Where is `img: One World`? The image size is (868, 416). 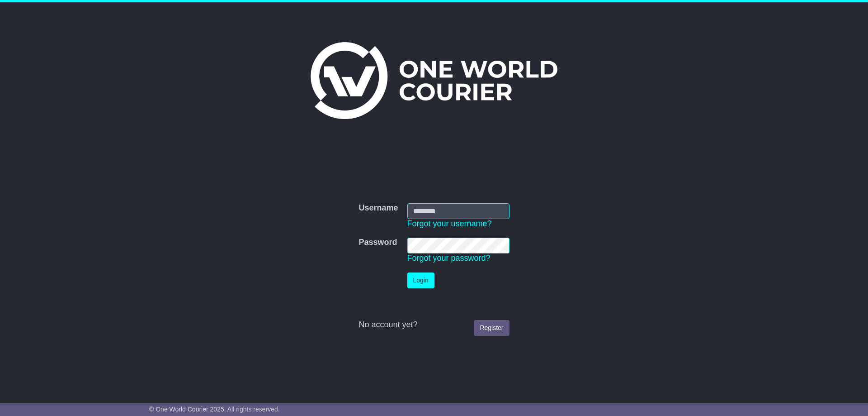 img: One World is located at coordinates (434, 81).